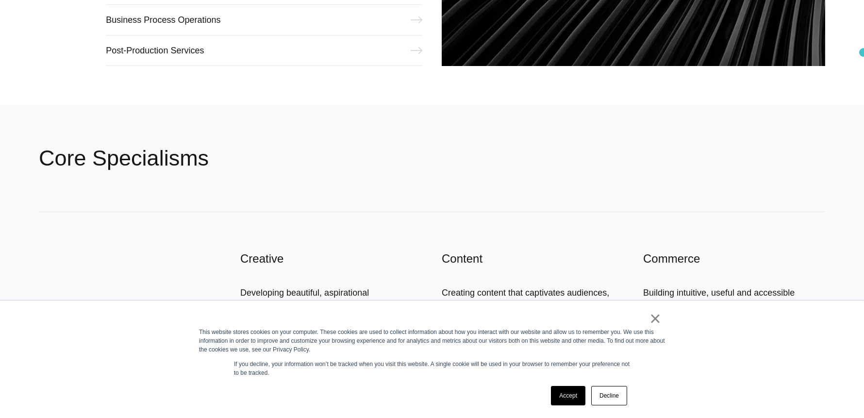 This screenshot has width=864, height=418. What do you see at coordinates (734, 259) in the screenshot?
I see `h3: Commerce` at bounding box center [734, 259].